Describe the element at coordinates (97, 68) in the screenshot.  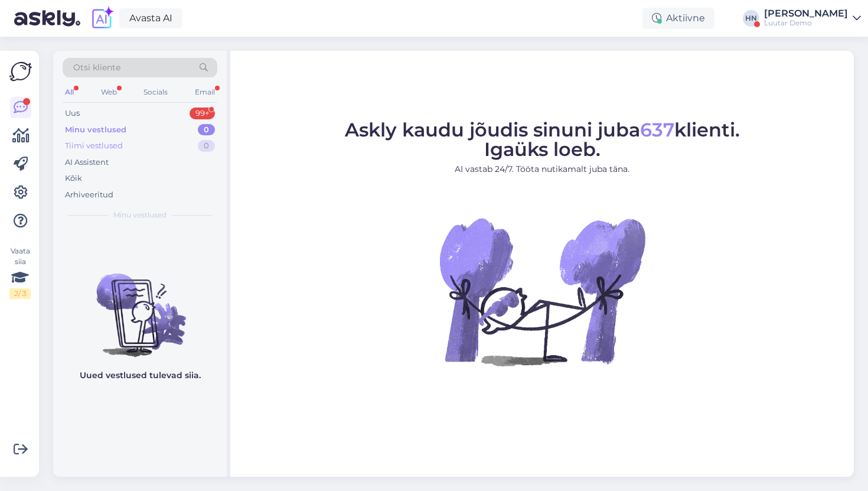
I see `span: Otsi kliente` at that location.